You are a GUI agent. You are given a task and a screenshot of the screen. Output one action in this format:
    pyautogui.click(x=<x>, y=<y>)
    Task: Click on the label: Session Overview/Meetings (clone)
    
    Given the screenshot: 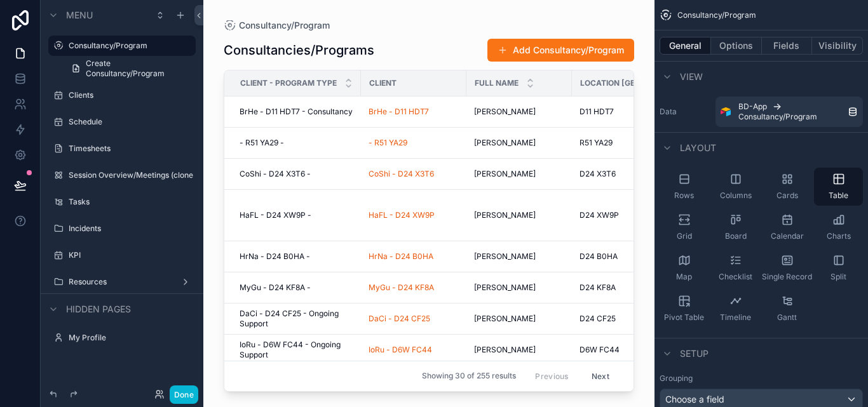 What is the action you would take?
    pyautogui.click(x=131, y=175)
    